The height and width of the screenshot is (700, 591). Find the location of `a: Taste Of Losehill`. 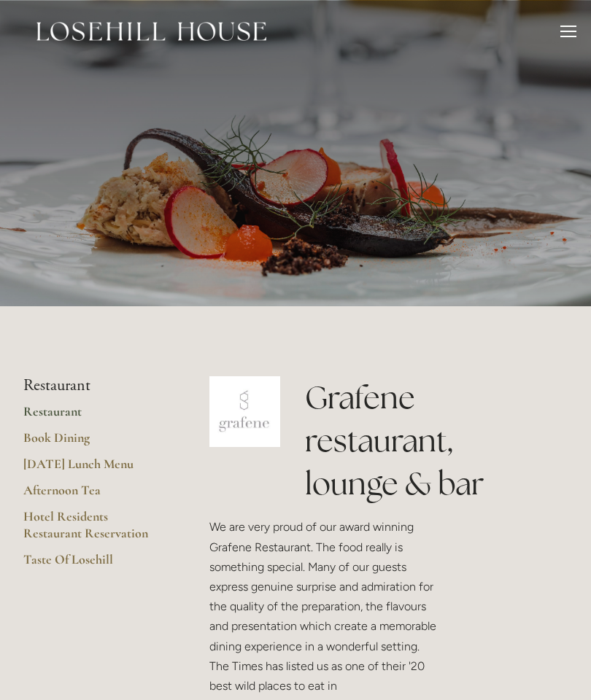

a: Taste Of Losehill is located at coordinates (92, 564).